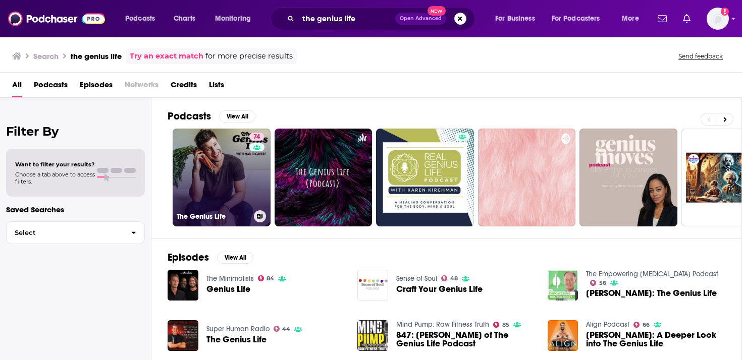 Image resolution: width=742 pixels, height=360 pixels. I want to click on a: The Empowering Neurologist Podcast, so click(652, 274).